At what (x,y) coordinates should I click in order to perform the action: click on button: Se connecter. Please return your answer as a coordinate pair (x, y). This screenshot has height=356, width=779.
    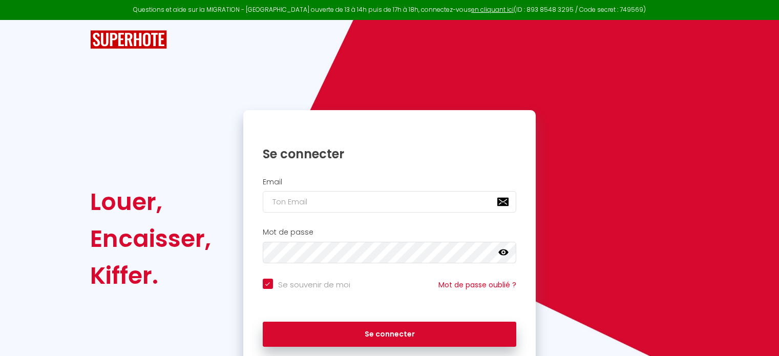
    Looking at the image, I should click on (390, 335).